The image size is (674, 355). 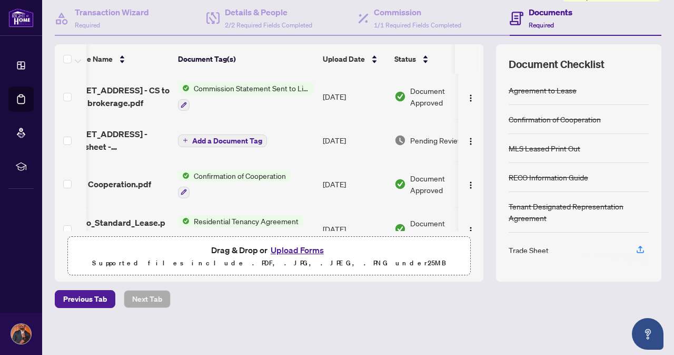 I want to click on span: plus, so click(x=185, y=140).